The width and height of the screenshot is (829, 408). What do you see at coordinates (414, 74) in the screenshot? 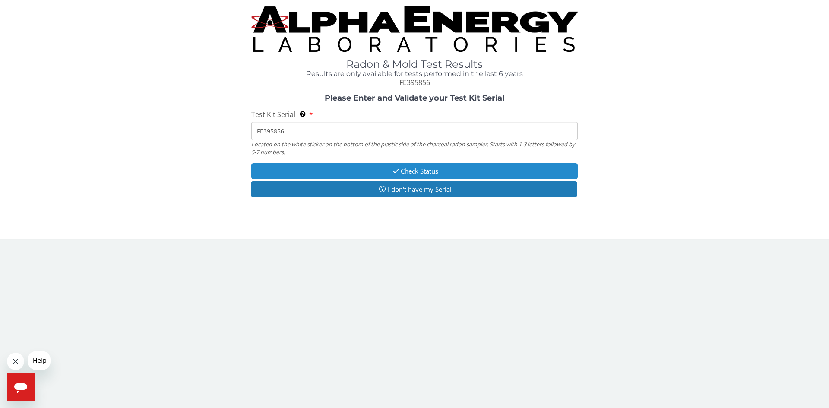
I see `h4: Results are only available for tests performed in the last 6 years` at bounding box center [414, 74].